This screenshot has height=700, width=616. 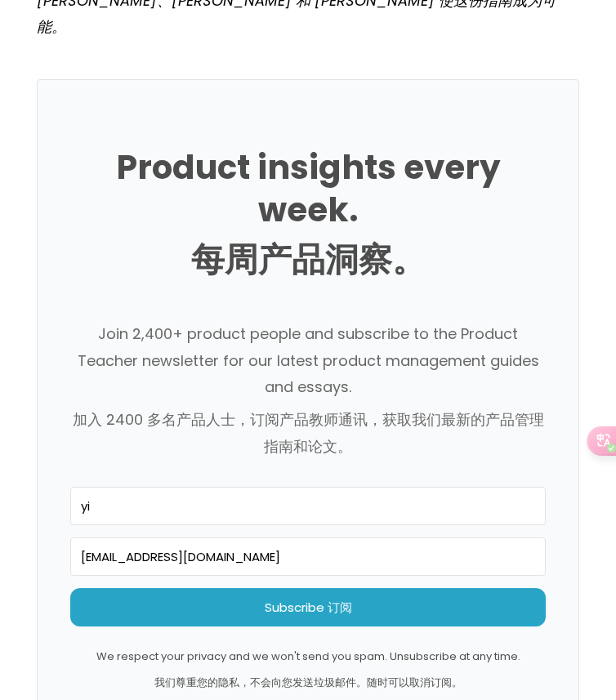 I want to click on font: 我们尊重您的隐私，不会向您发送垃圾邮件。随时可以取消订阅。, so click(x=308, y=682).